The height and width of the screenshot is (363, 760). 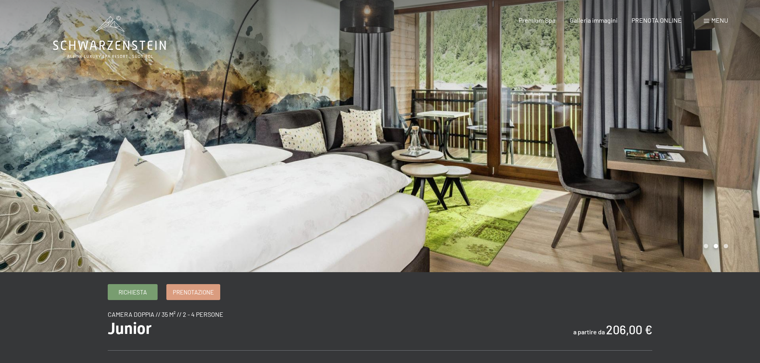 I want to click on span: Prenotazione, so click(x=193, y=292).